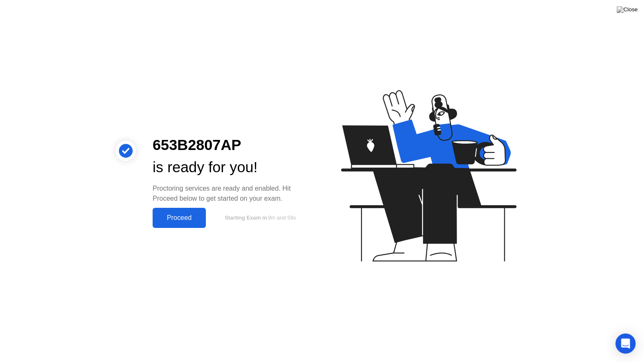 This screenshot has height=362, width=644. What do you see at coordinates (259, 218) in the screenshot?
I see `button: Starting Exam in9m and 59s` at bounding box center [259, 218].